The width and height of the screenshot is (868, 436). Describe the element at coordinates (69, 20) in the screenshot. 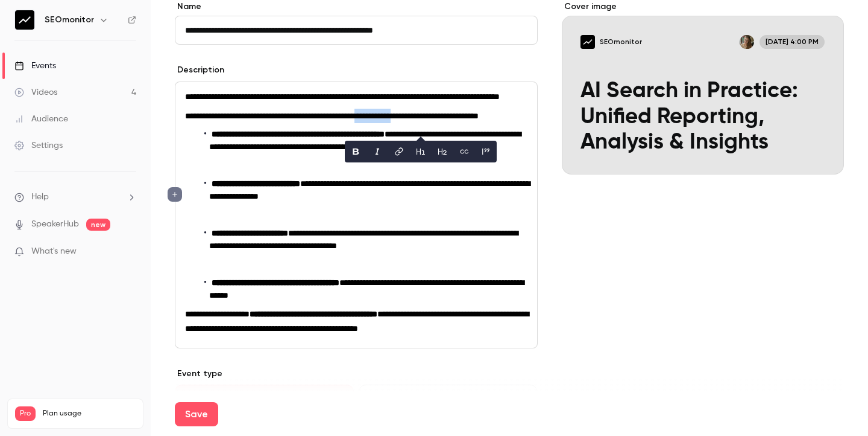

I see `h6: SEOmonitor` at that location.